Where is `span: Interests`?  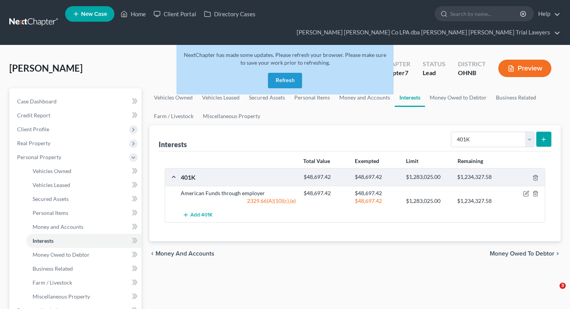 span: Interests is located at coordinates (43, 241).